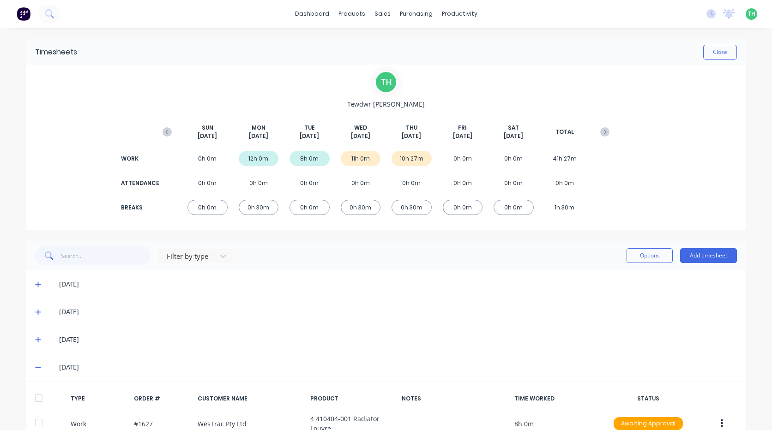 Image resolution: width=772 pixels, height=430 pixels. I want to click on div: purchasing, so click(416, 14).